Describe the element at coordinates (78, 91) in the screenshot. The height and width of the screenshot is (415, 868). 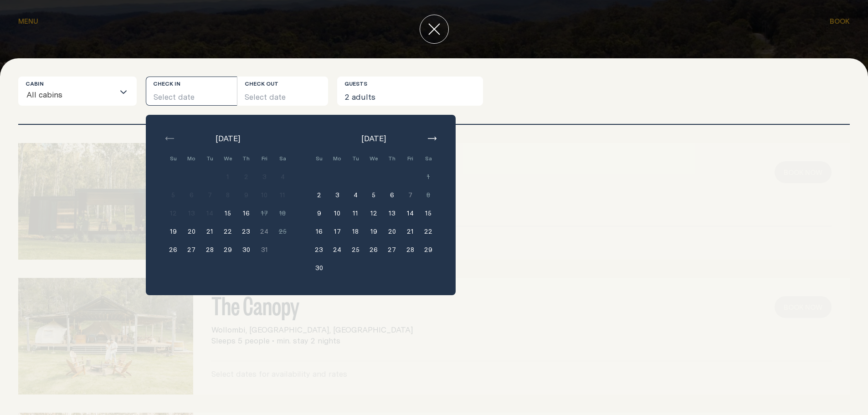
I see `div: Search for option` at that location.